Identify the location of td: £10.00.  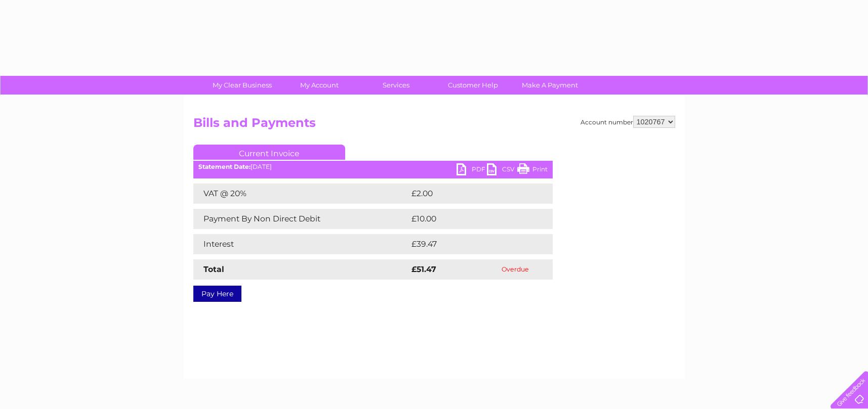
(470, 219).